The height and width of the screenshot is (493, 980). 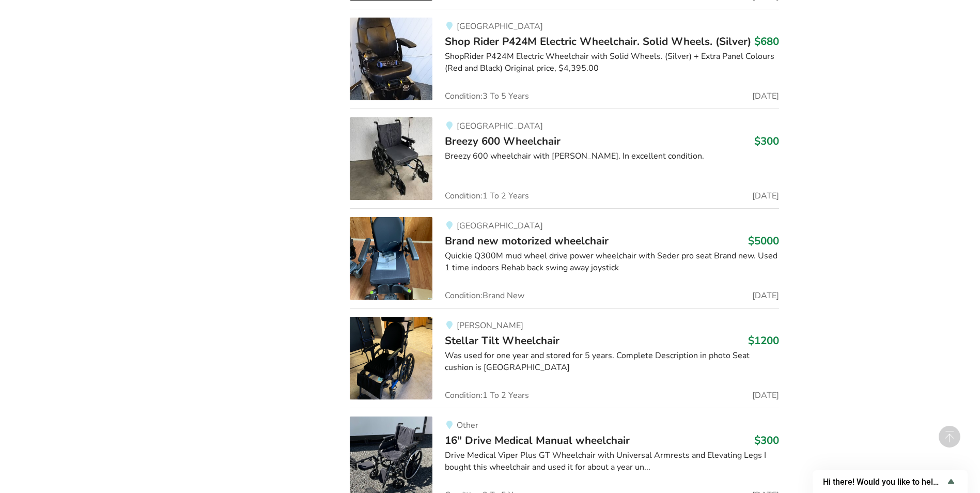 What do you see at coordinates (612, 262) in the screenshot?
I see `div: Quickie Q300M mud wheel drive power wheelchair with Seder pro seat Brand new. Used 1 time indoors...` at bounding box center [612, 262].